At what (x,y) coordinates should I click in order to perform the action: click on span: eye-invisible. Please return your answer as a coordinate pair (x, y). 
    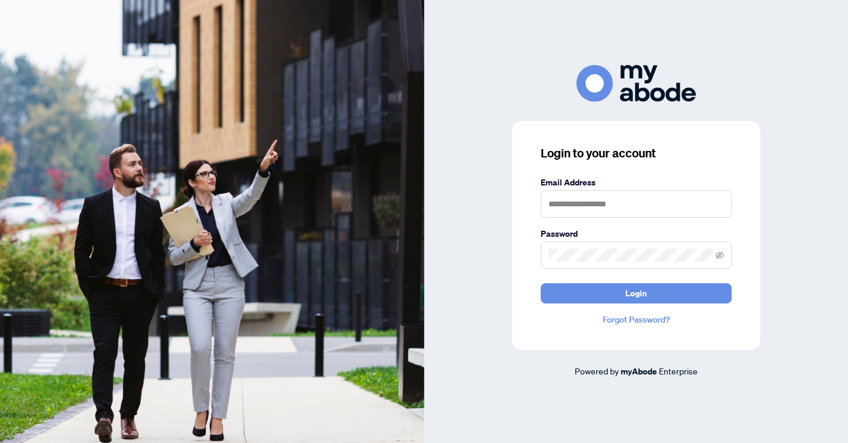
    Looking at the image, I should click on (719, 255).